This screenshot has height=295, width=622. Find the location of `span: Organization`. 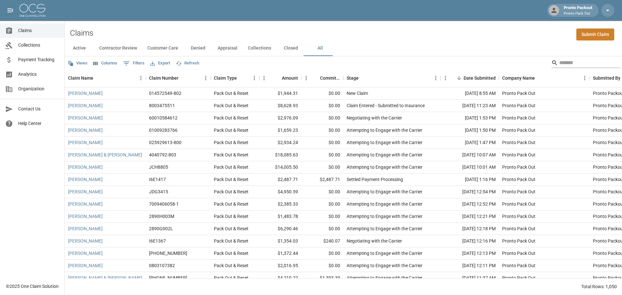

span: Organization is located at coordinates (39, 89).